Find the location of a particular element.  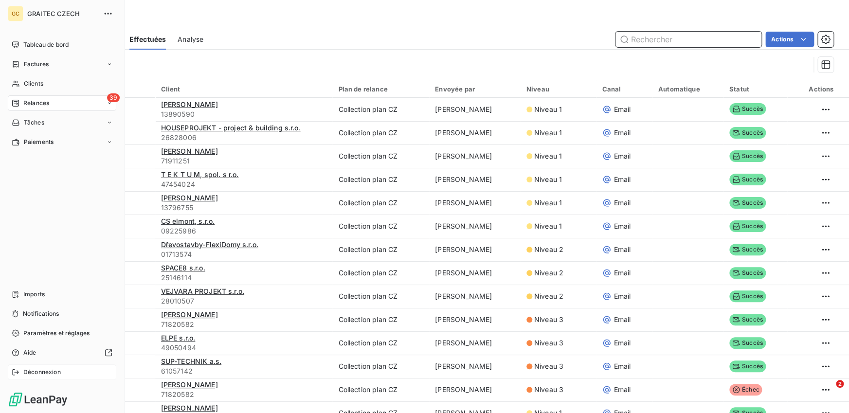

span: Analyse is located at coordinates (190, 39).